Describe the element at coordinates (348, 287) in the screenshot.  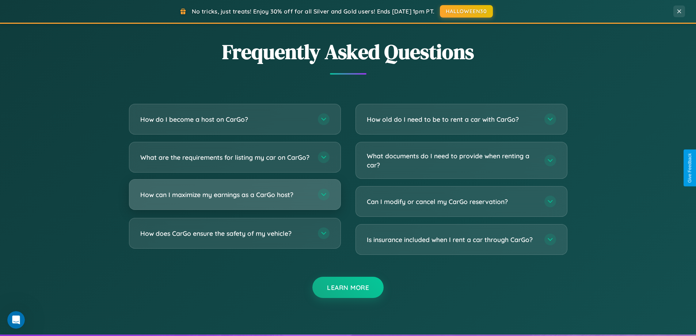
I see `button: Learn More` at that location.